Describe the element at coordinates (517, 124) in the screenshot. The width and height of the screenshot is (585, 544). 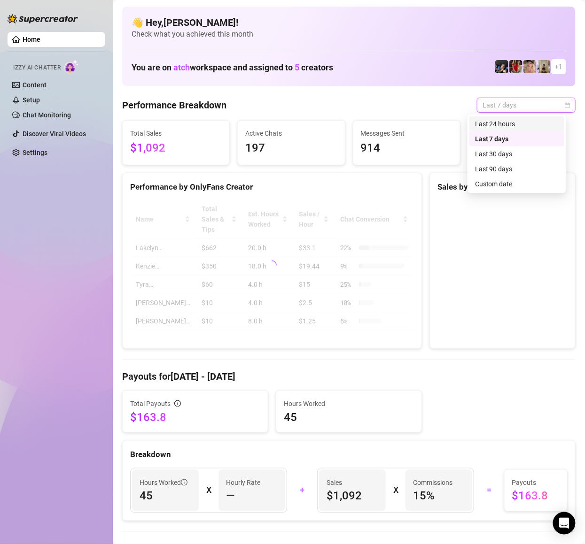
I see `div: Last 24 hours` at that location.